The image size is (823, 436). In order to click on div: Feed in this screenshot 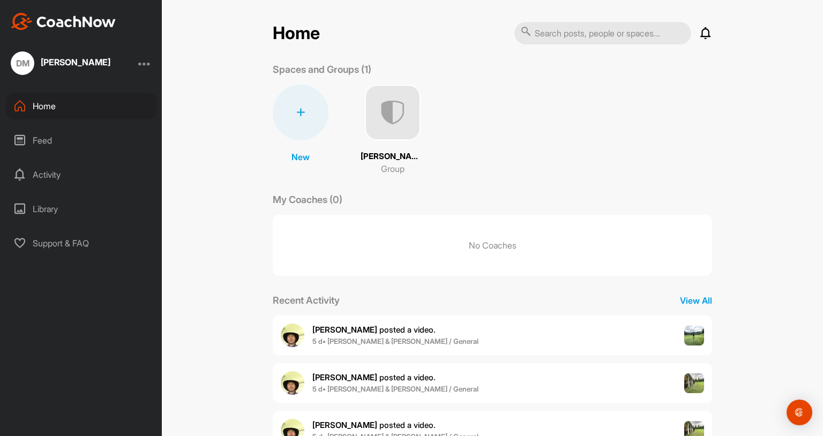, I will do `click(81, 140)`.